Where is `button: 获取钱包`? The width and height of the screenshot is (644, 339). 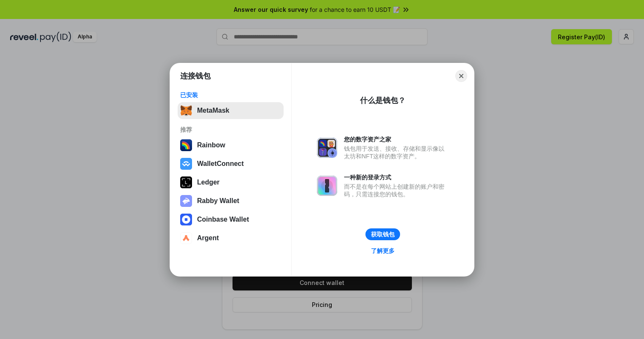 button: 获取钱包 is located at coordinates (383, 234).